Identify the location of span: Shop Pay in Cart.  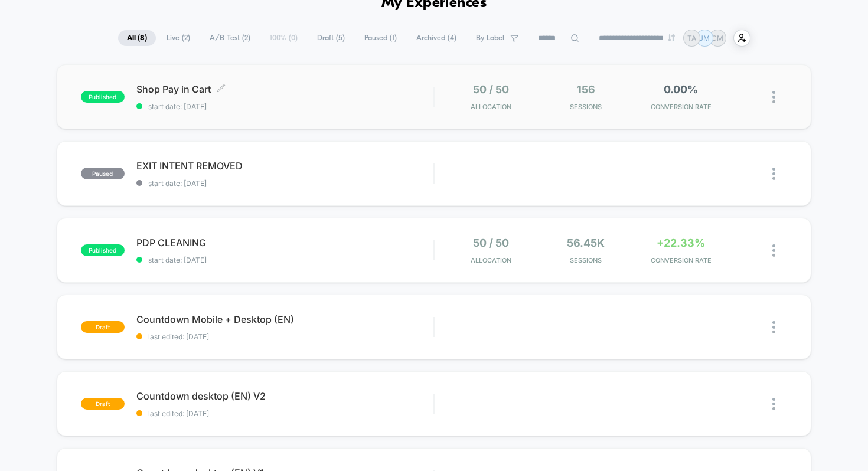
(285, 90).